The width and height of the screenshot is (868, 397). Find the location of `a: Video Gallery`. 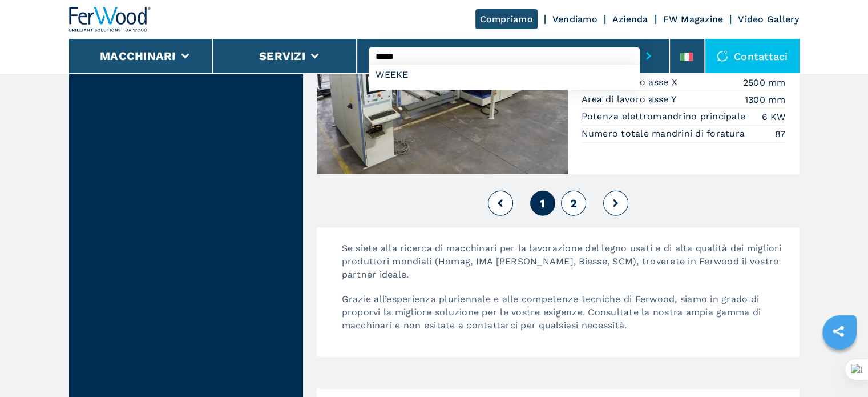

a: Video Gallery is located at coordinates (768, 19).